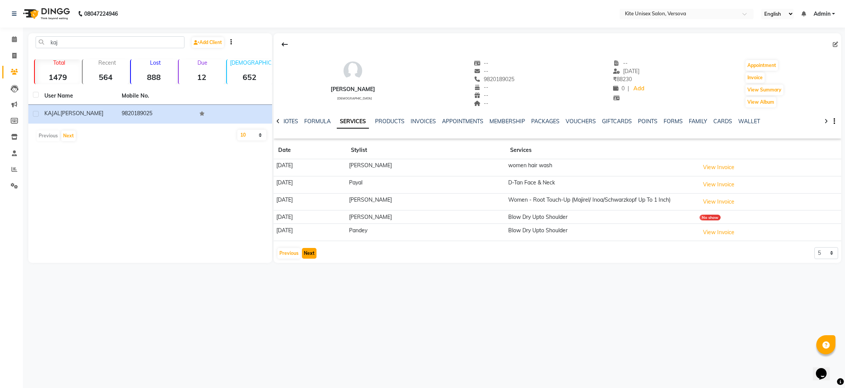  Describe the element at coordinates (601, 185) in the screenshot. I see `td: D-Tan Face & Neck` at that location.